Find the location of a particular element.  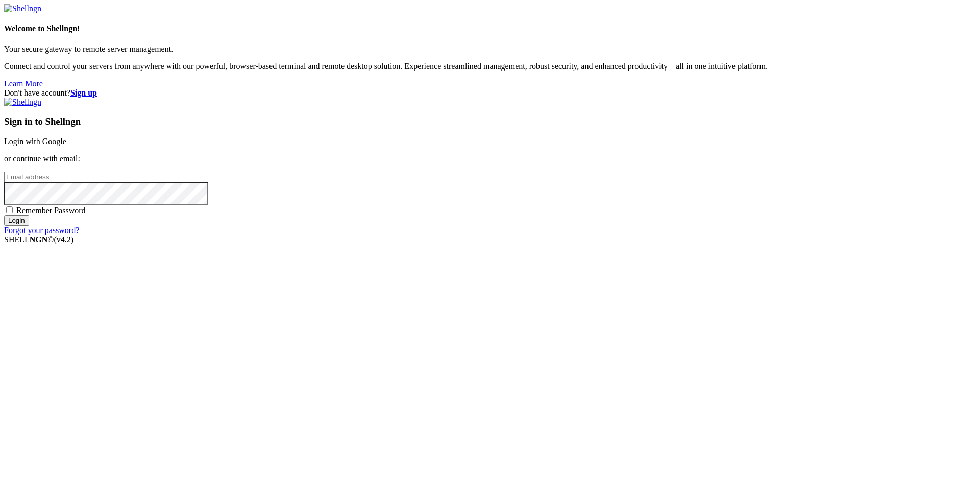

b: NGN is located at coordinates (39, 239).